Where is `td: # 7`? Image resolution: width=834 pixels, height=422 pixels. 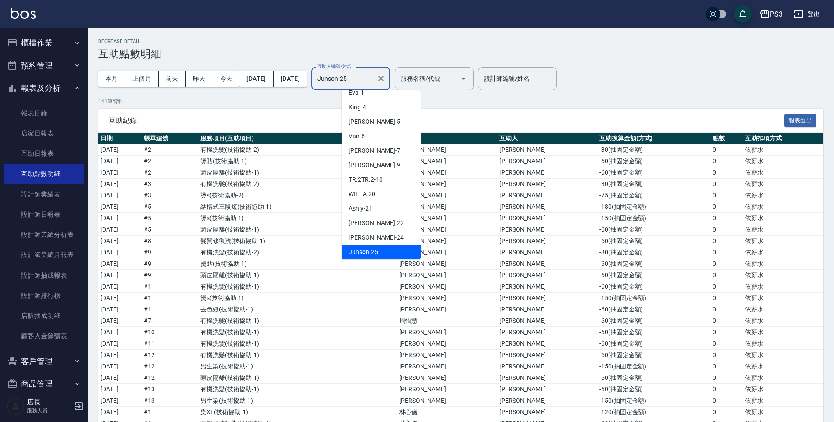 td: # 7 is located at coordinates (170, 321).